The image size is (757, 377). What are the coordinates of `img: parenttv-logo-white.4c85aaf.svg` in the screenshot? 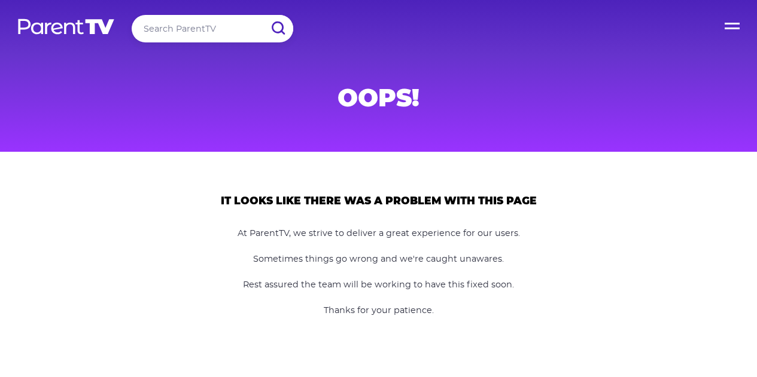 It's located at (66, 26).